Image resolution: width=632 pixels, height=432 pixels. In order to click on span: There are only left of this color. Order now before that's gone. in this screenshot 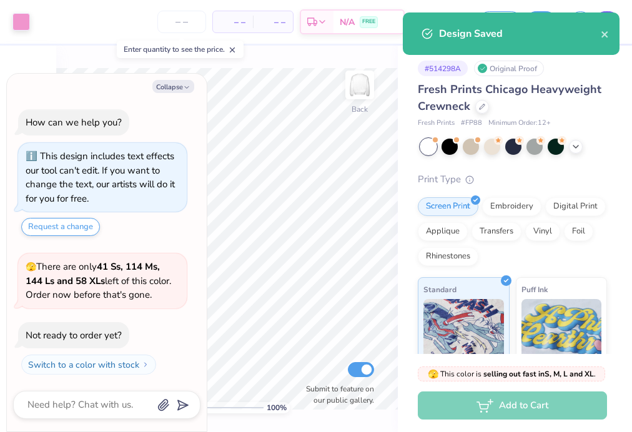, I will do `click(98, 280)`.